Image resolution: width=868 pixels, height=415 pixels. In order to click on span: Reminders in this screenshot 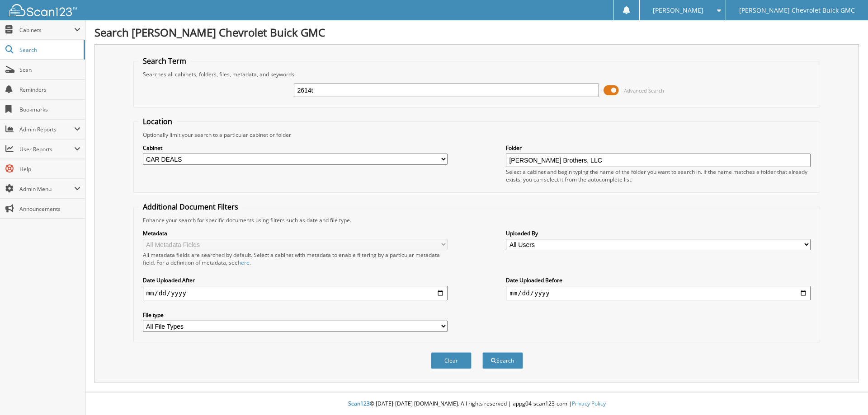, I will do `click(50, 90)`.